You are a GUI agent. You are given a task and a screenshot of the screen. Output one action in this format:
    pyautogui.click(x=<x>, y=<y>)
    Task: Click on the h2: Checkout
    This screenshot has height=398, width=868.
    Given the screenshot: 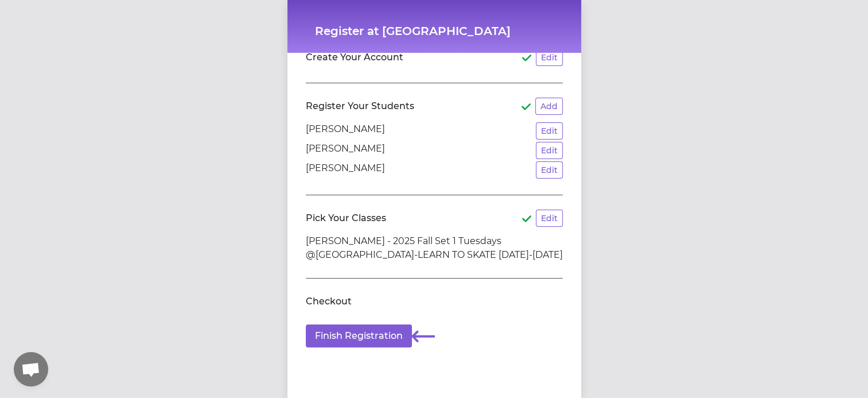 What is the action you would take?
    pyautogui.click(x=328, y=301)
    